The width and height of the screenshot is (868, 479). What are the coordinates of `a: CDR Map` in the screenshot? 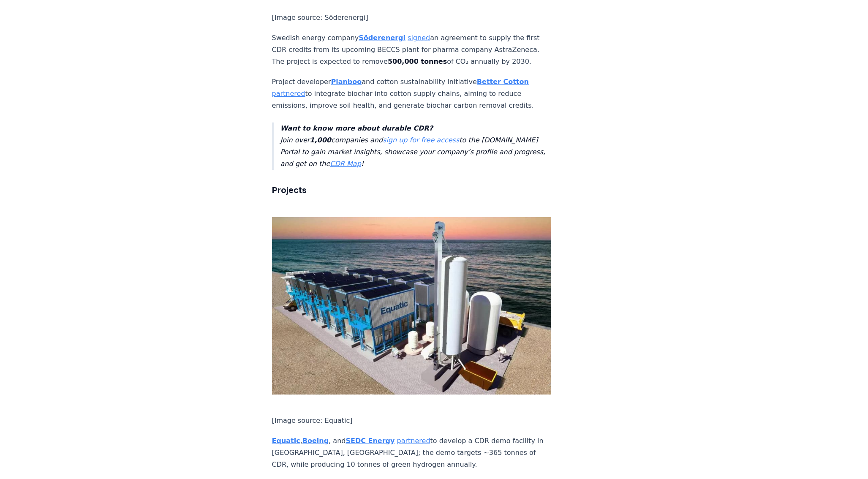 It's located at (345, 163).